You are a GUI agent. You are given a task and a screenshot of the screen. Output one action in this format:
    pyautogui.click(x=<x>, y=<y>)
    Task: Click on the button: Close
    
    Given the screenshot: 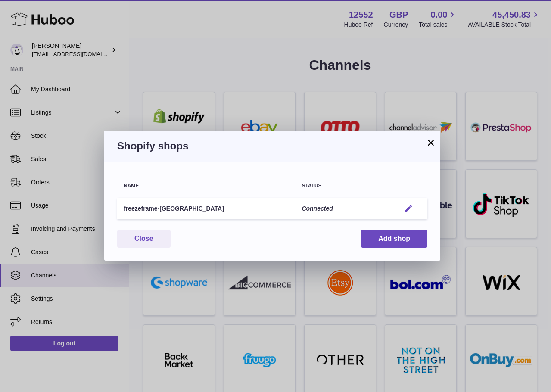 What is the action you would take?
    pyautogui.click(x=144, y=239)
    